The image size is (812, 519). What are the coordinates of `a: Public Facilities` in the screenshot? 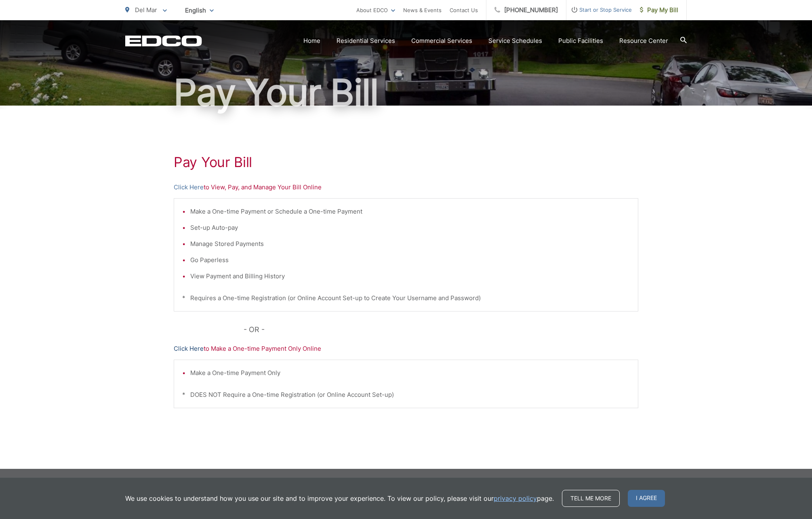 It's located at (580, 41).